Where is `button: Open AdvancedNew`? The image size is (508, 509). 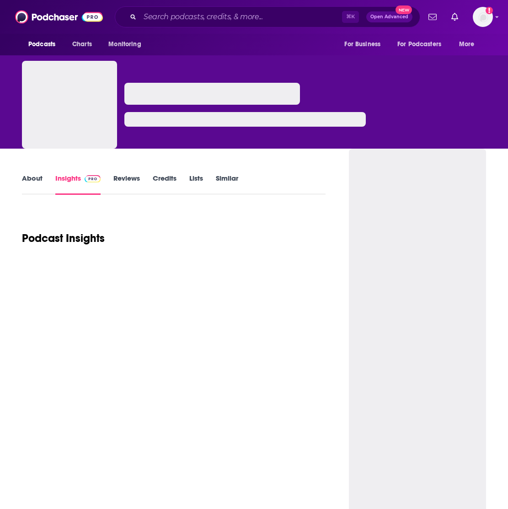 button: Open AdvancedNew is located at coordinates (389, 17).